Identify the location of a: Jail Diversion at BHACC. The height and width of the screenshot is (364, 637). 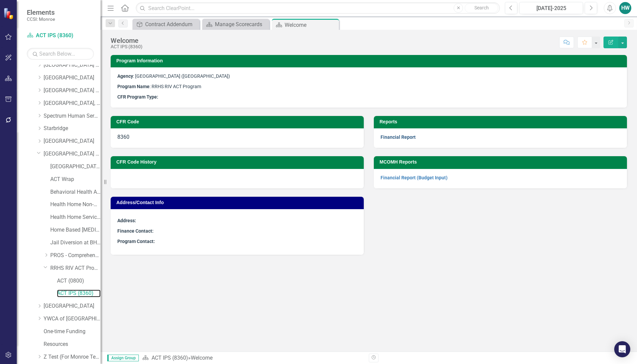
(75, 243).